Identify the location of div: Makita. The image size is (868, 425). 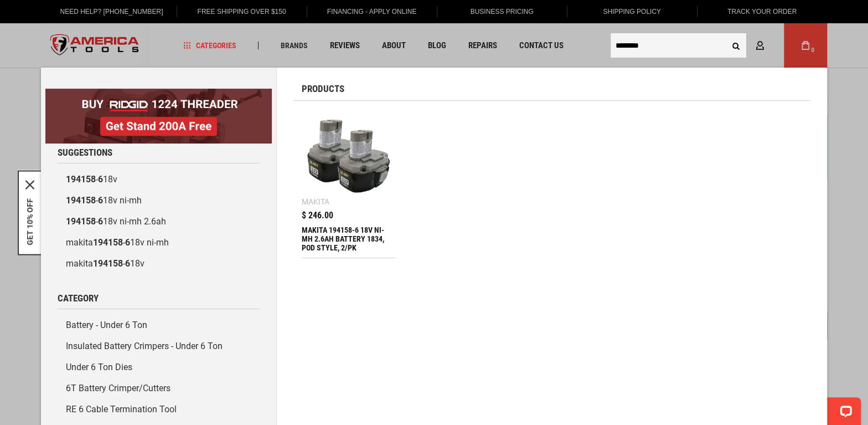
(316, 202).